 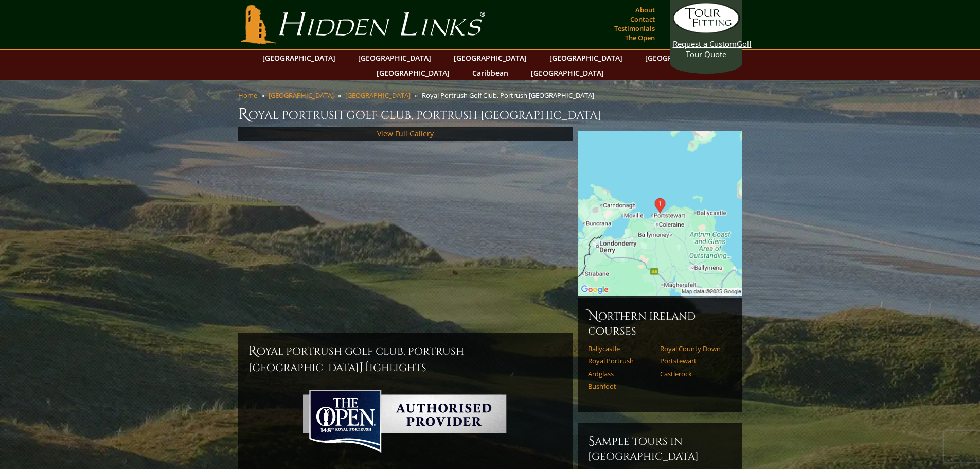 I want to click on a: Bushfoot, so click(x=621, y=387).